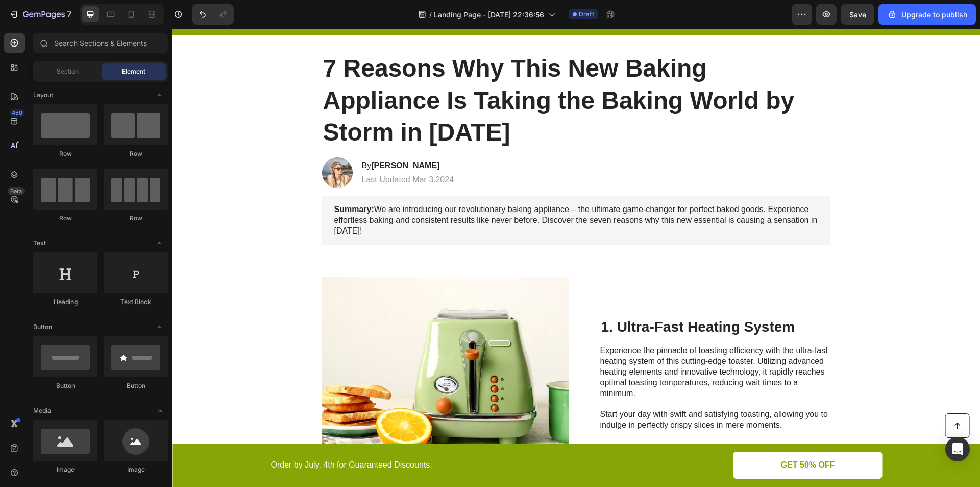 The width and height of the screenshot is (980, 487). I want to click on p: 7, so click(69, 14).